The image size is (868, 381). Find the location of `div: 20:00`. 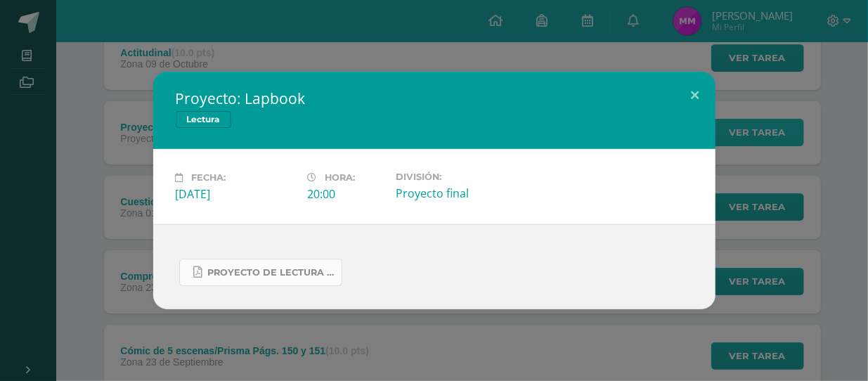

div: 20:00 is located at coordinates (346, 194).